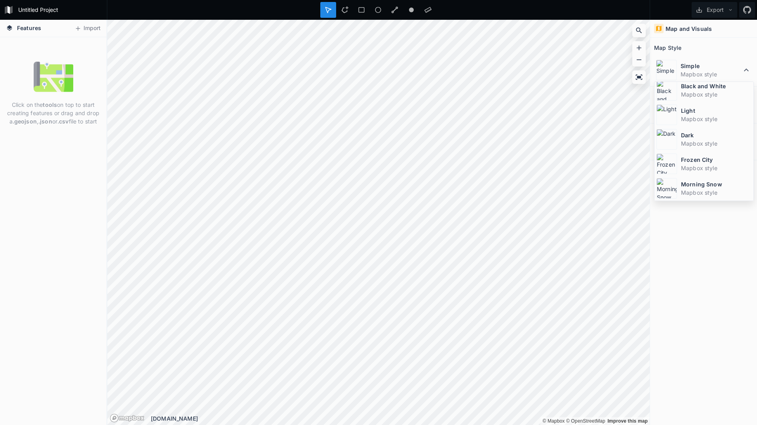 Image resolution: width=757 pixels, height=425 pixels. I want to click on dt: Dark, so click(716, 135).